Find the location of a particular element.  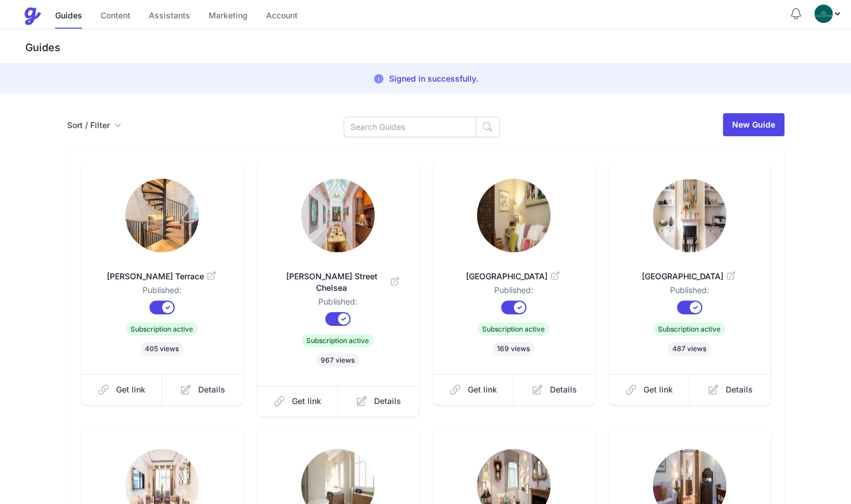

span: 169 views is located at coordinates (513, 349).